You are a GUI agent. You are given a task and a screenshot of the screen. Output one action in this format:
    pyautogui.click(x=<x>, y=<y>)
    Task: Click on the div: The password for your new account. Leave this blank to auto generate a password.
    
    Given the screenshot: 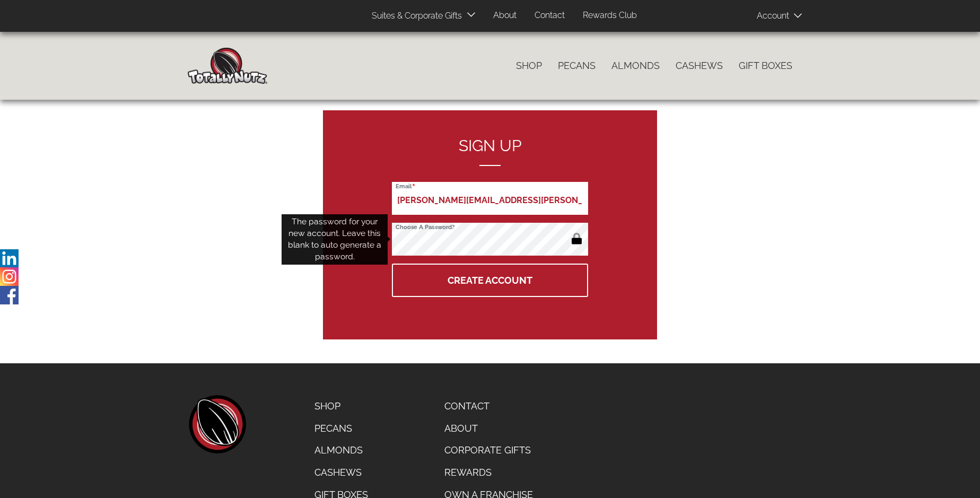 What is the action you would take?
    pyautogui.click(x=334, y=239)
    